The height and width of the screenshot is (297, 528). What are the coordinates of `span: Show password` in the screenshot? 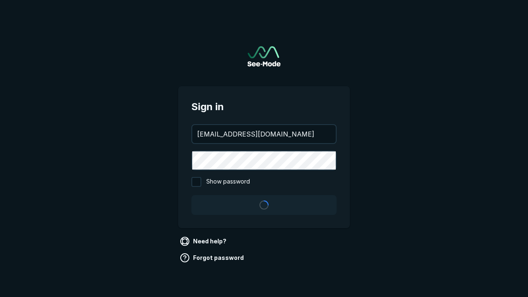 It's located at (228, 182).